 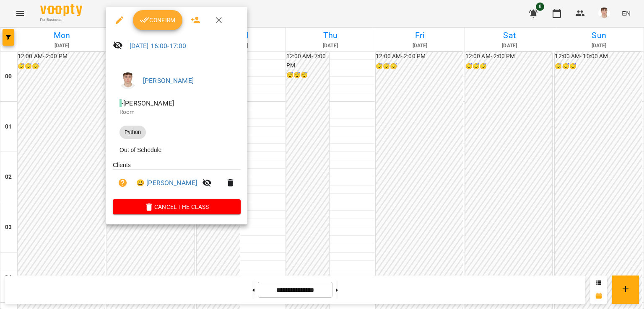 I want to click on ul: Clients, so click(x=176, y=180).